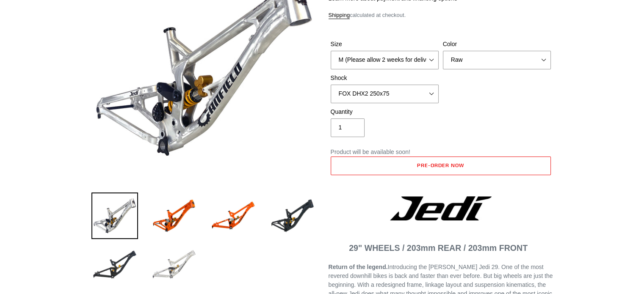  I want to click on a: Shipping, so click(339, 15).